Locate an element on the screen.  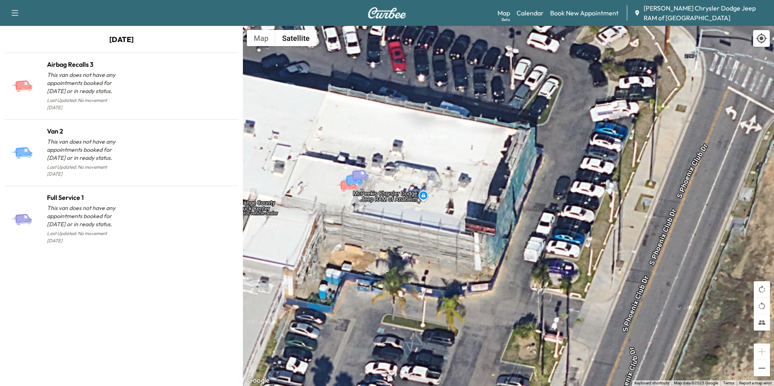
button: Zoom in is located at coordinates (762, 352).